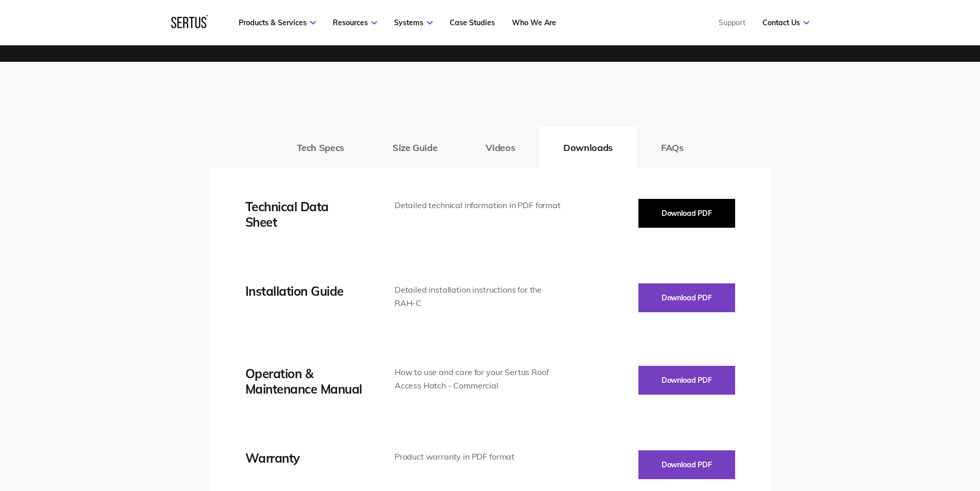 The image size is (980, 491). Describe the element at coordinates (888, 431) in the screenshot. I see `div: Chat Widget` at that location.